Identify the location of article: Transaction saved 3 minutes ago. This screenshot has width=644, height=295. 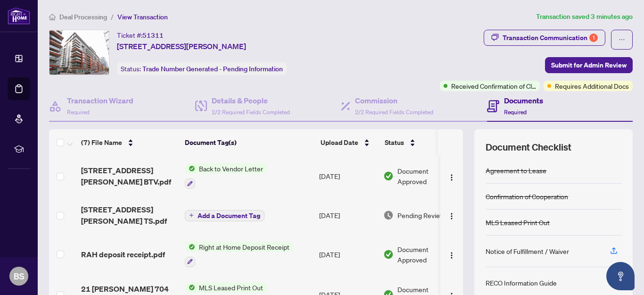
(584, 17).